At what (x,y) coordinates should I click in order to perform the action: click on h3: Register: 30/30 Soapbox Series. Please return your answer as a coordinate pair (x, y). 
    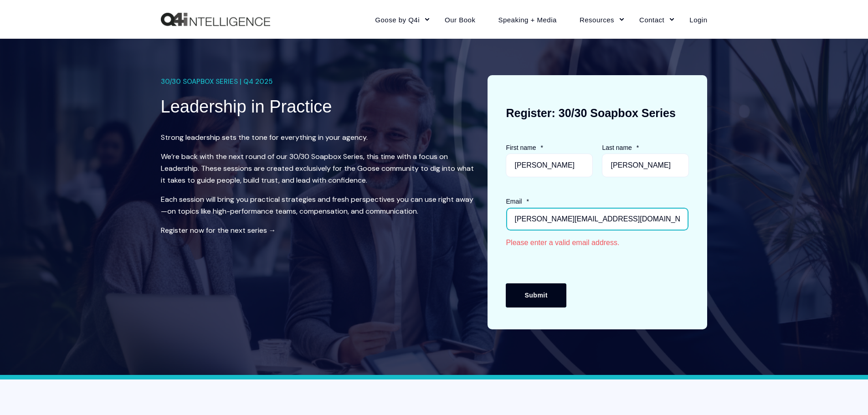
    Looking at the image, I should click on (598, 113).